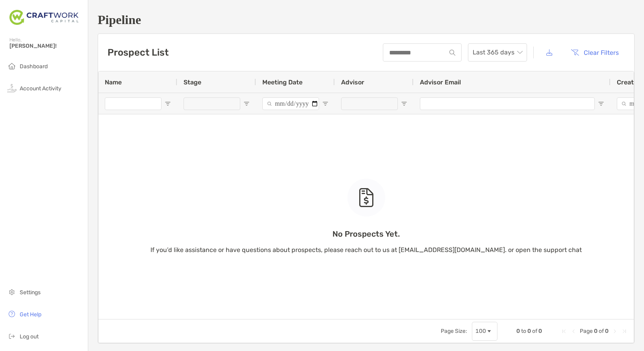 This screenshot has width=644, height=351. I want to click on span: Settings, so click(30, 292).